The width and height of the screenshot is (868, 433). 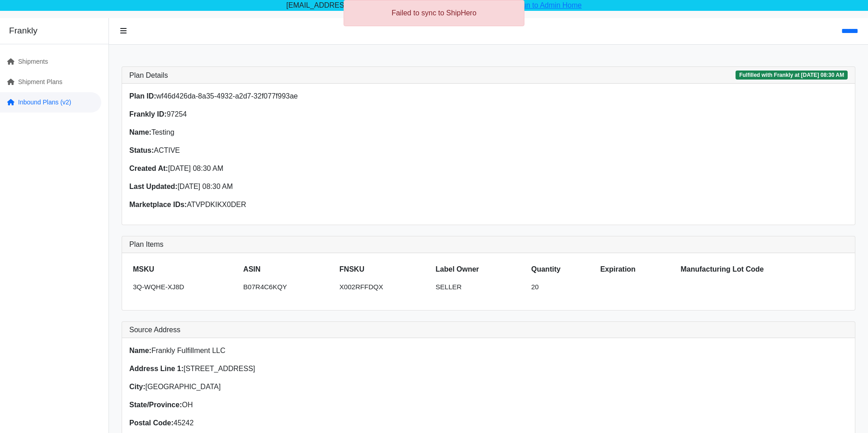 I want to click on p: wf46d426da-8a35-4932-a2d7-32f077f993ae, so click(x=306, y=96).